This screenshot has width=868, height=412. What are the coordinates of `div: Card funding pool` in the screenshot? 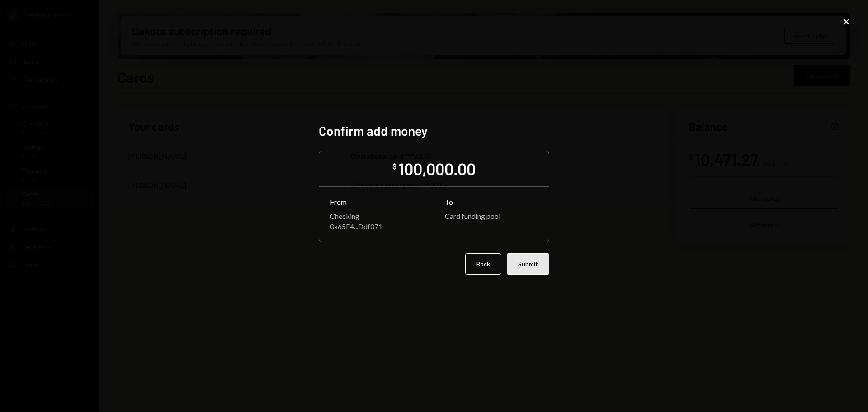 It's located at (492, 216).